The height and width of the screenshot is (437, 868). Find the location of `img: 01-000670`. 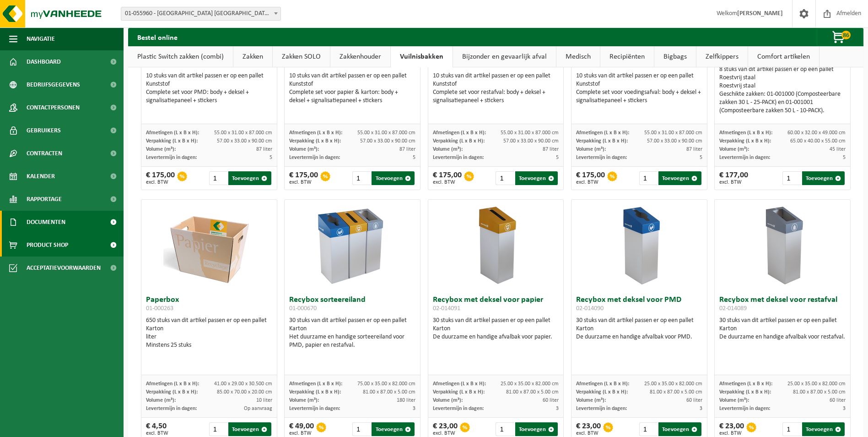

img: 01-000670 is located at coordinates (353, 245).